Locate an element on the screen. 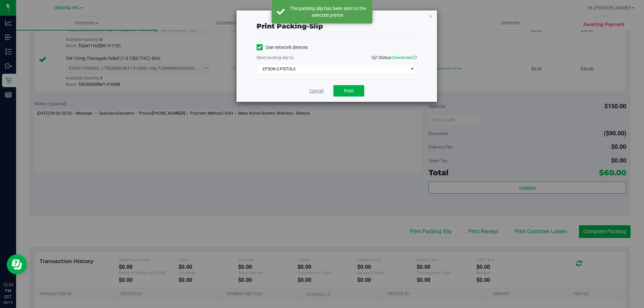 The width and height of the screenshot is (644, 308). span: select is located at coordinates (412, 69).